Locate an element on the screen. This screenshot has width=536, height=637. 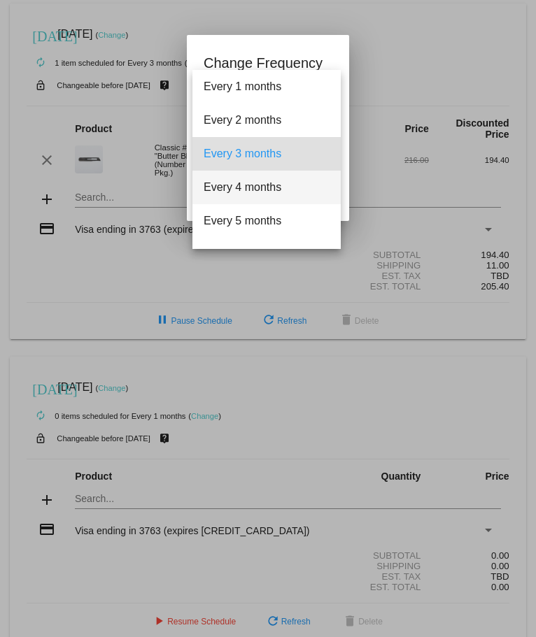
span: Every 5 months is located at coordinates (266, 221).